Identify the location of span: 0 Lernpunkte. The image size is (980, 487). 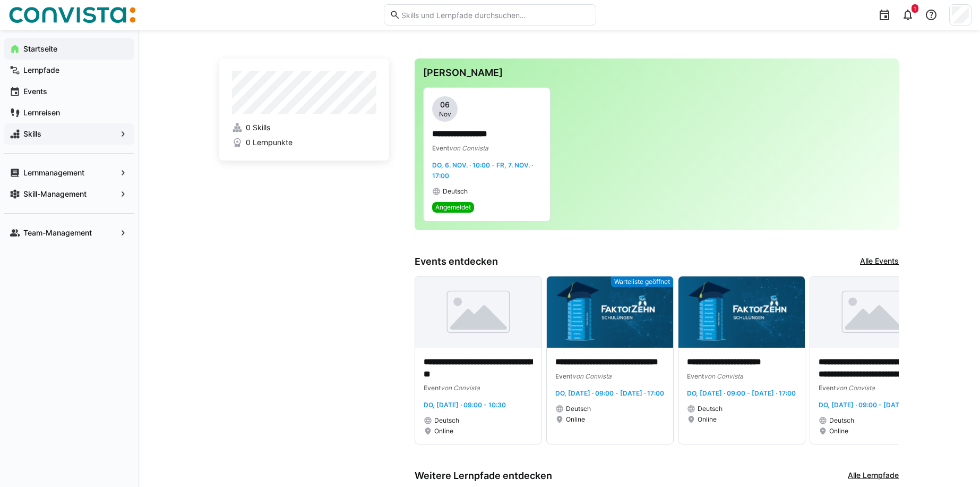
(269, 143).